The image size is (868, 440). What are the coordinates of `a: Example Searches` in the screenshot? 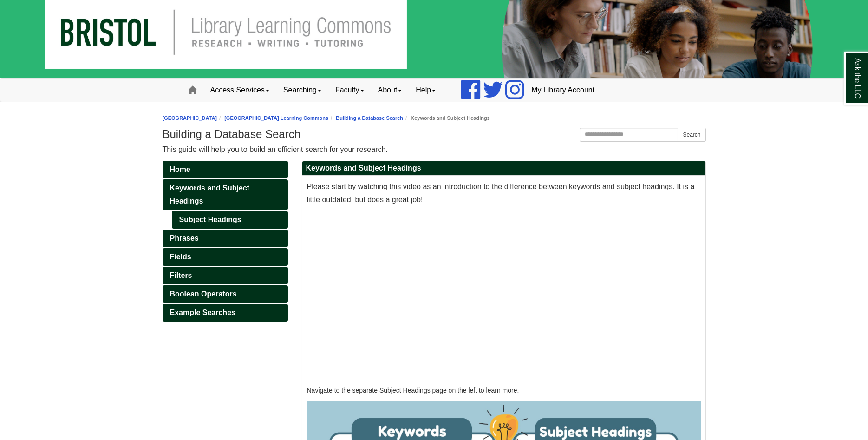 It's located at (225, 313).